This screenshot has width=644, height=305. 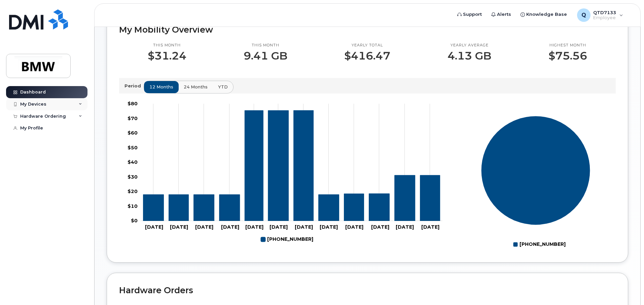 What do you see at coordinates (469, 56) in the screenshot?
I see `p: 4.13 GB` at bounding box center [469, 56].